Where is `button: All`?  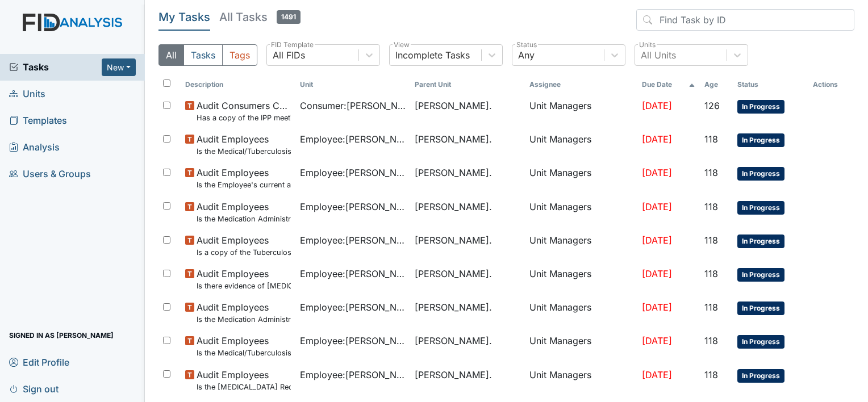
button: All is located at coordinates (171, 55).